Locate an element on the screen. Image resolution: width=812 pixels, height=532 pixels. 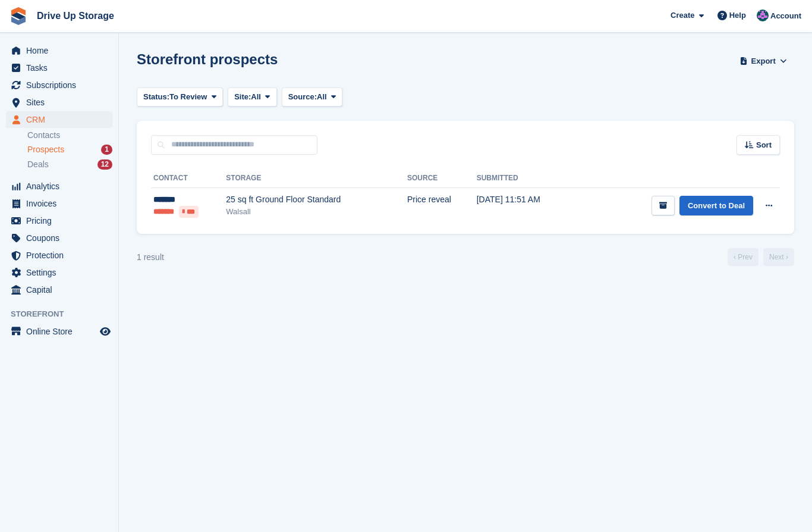
span: Invoices is located at coordinates (62, 204).